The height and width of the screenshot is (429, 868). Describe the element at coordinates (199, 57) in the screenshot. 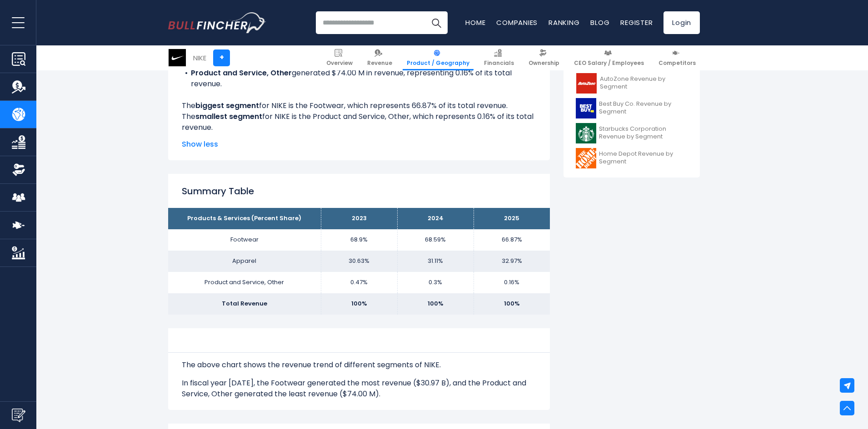

I see `div: NIKE` at that location.